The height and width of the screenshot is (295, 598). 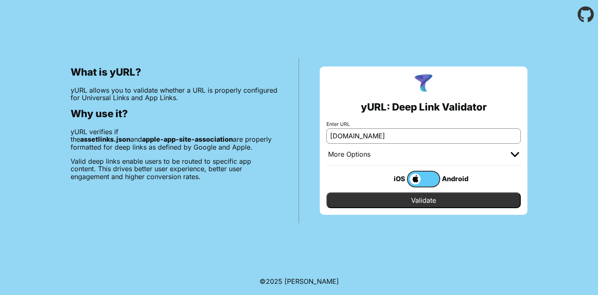 What do you see at coordinates (423, 107) in the screenshot?
I see `h2: yURL: Deep Link Validator` at bounding box center [423, 107].